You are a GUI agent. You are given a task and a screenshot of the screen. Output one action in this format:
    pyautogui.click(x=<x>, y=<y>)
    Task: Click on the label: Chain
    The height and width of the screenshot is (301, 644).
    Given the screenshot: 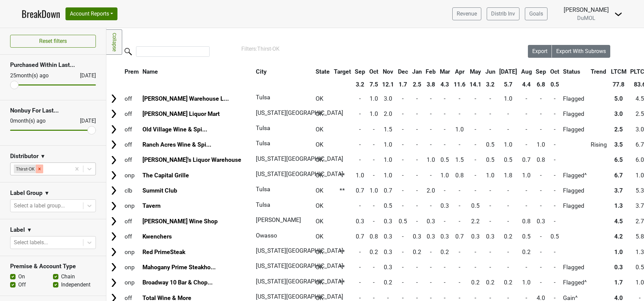 What is the action you would take?
    pyautogui.click(x=68, y=277)
    